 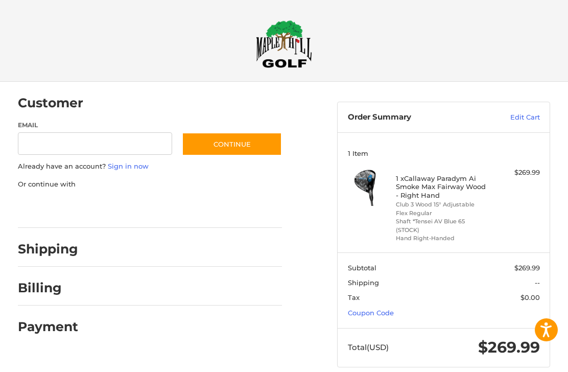 What do you see at coordinates (442, 204) in the screenshot?
I see `li: Club 3 Wood 15° Adjustable` at bounding box center [442, 204].